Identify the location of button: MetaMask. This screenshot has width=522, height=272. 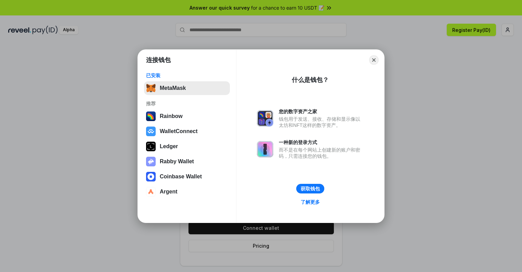
(187, 88).